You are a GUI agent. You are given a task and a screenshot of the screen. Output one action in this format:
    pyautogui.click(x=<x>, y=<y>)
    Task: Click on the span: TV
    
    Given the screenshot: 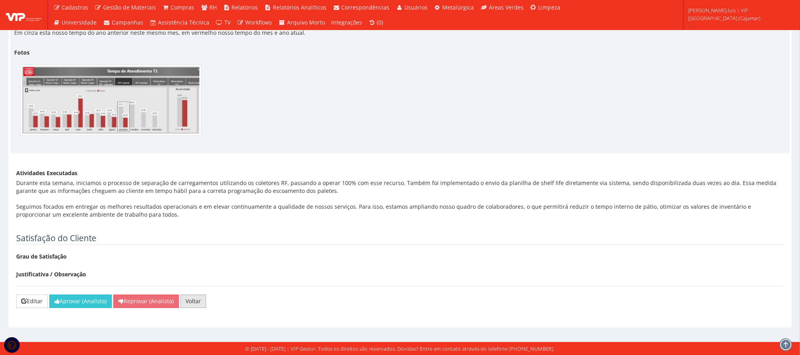 What is the action you would take?
    pyautogui.click(x=228, y=22)
    